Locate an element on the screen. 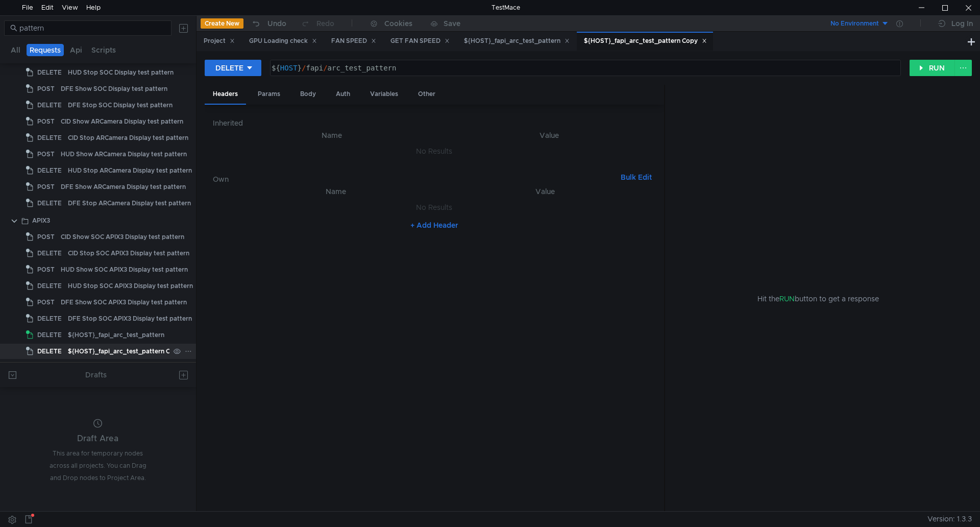 The image size is (980, 527). div: DELETE is located at coordinates (229, 68).